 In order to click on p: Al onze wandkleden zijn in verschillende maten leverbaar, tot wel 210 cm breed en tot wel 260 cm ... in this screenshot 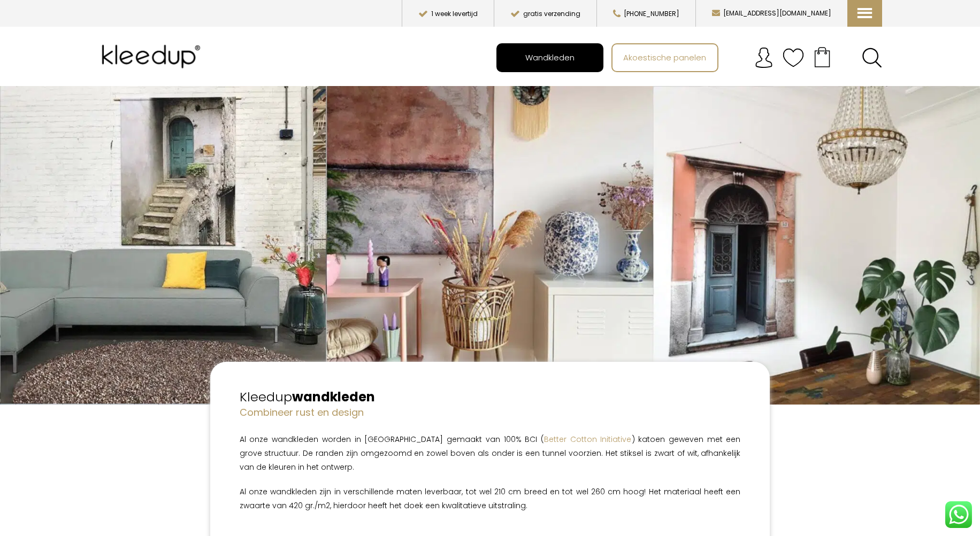, I will do `click(490, 499)`.